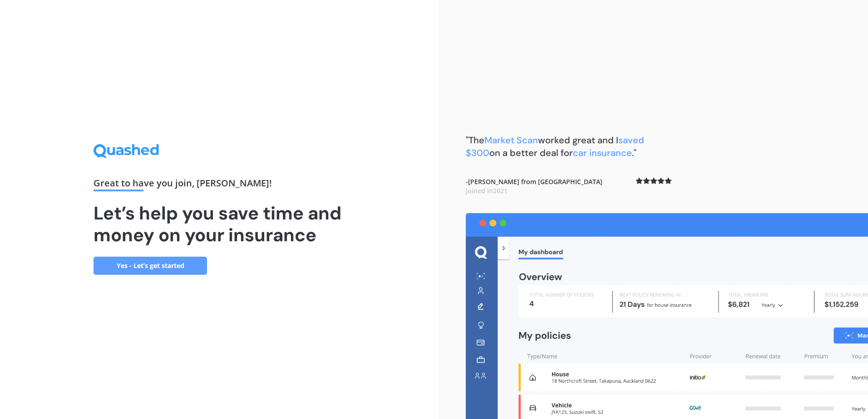  I want to click on span: Market Scan, so click(511, 140).